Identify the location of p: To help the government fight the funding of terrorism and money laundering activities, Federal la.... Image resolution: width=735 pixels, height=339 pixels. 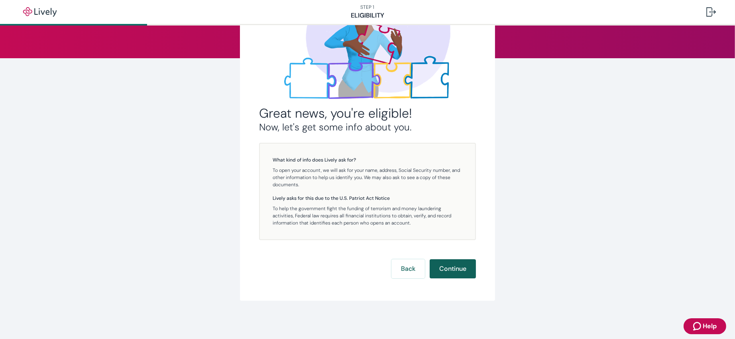
(367, 216).